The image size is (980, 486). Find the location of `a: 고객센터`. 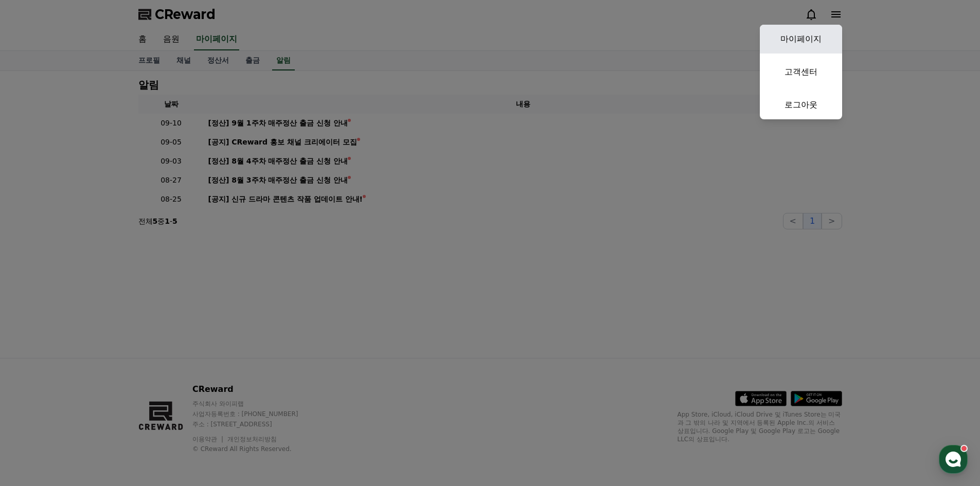

a: 고객센터 is located at coordinates (801, 72).